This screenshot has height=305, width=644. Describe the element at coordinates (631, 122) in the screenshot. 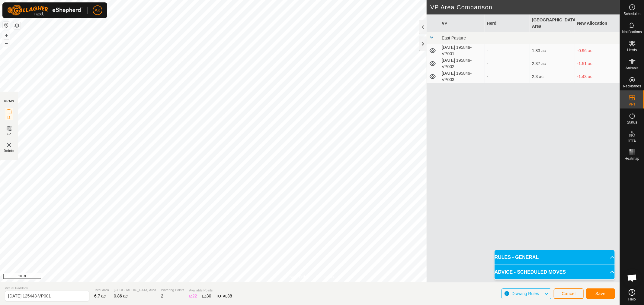

I see `span: Status` at that location.